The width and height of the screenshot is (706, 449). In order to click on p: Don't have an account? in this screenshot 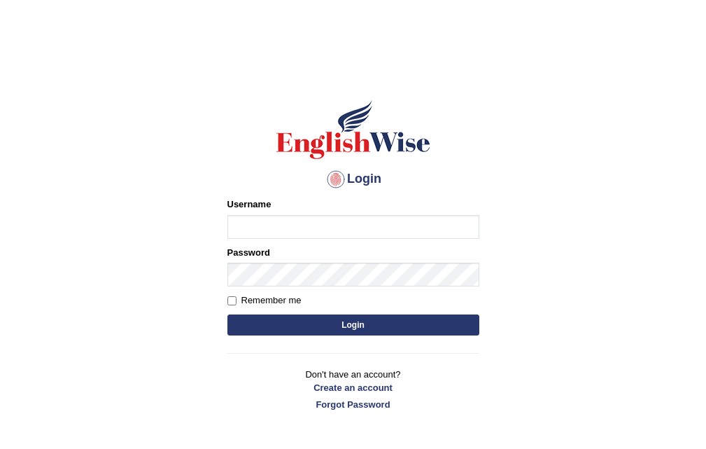, I will do `click(353, 389)`.